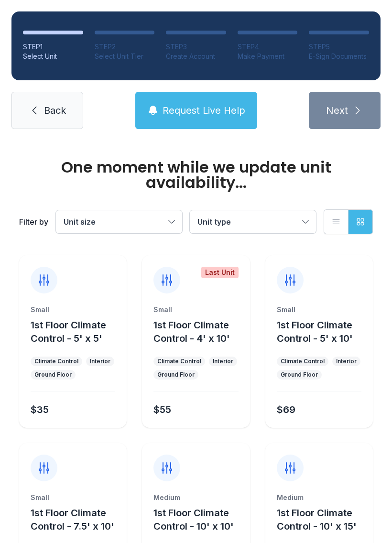  I want to click on span: Back, so click(55, 110).